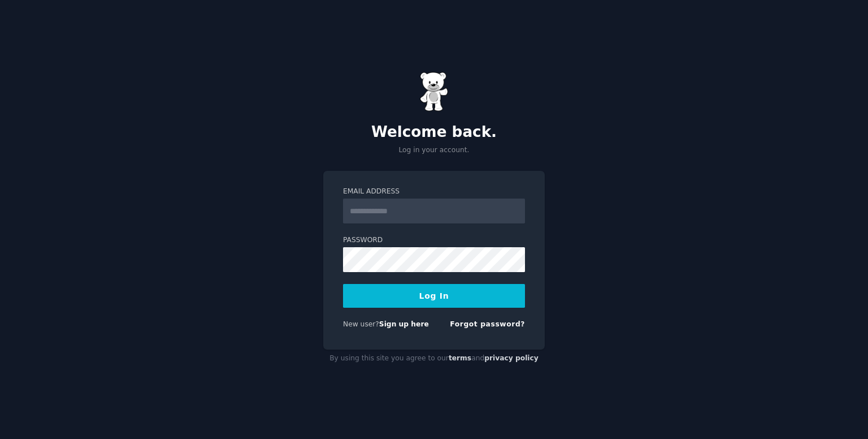 The image size is (868, 439). I want to click on a: Forgot password?, so click(487, 324).